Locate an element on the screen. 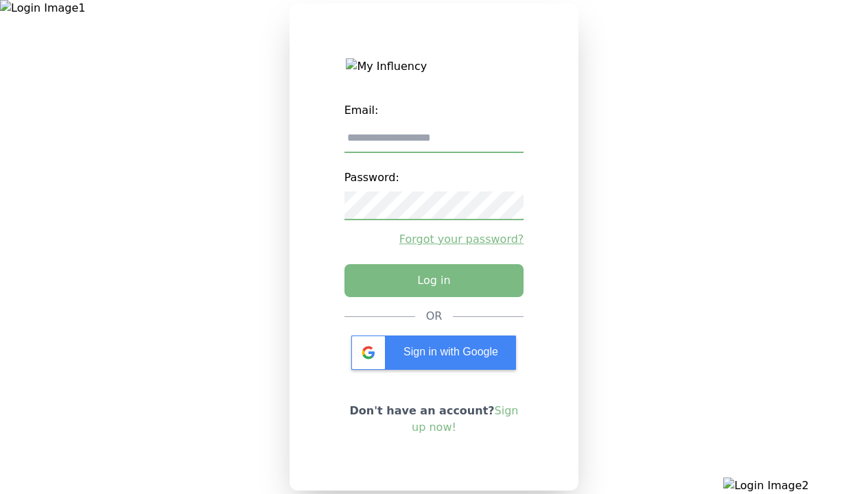 Image resolution: width=868 pixels, height=494 pixels. span: Sign in with Google is located at coordinates (450, 352).